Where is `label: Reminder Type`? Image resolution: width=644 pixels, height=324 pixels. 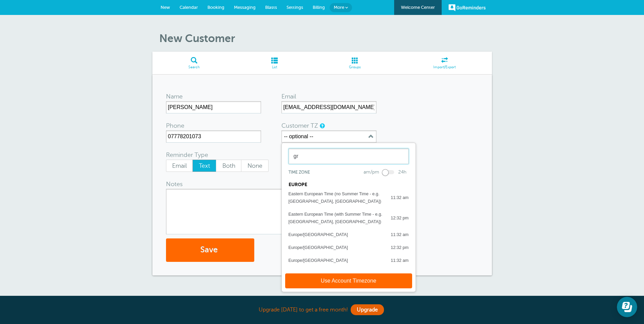 label: Reminder Type is located at coordinates (187, 155).